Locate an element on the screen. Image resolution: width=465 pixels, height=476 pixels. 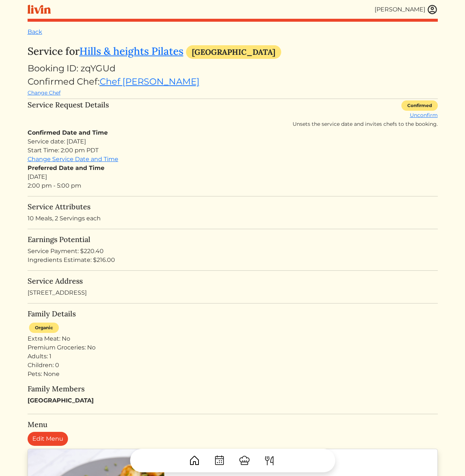
div: Extra Meat: No is located at coordinates (232, 339).